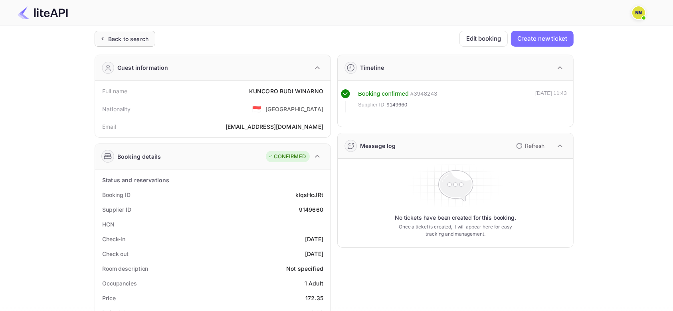  I want to click on div: Status and reservations, so click(136, 180).